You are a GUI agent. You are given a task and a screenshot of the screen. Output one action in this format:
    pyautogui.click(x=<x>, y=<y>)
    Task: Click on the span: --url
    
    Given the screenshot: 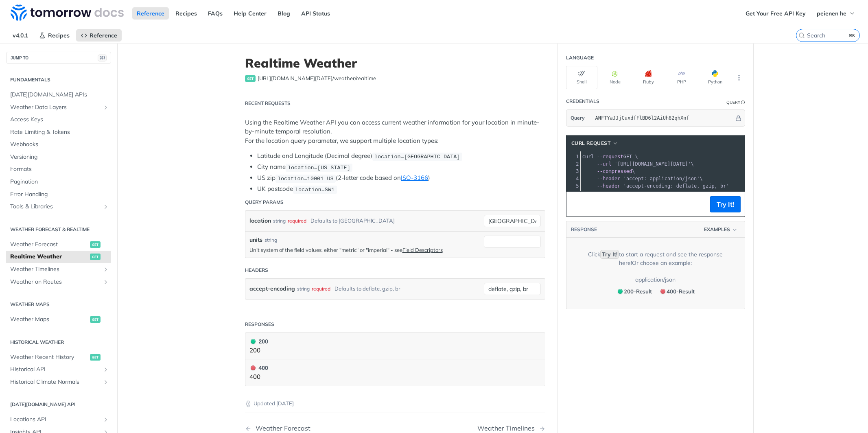 What is the action you would take?
    pyautogui.click(x=605, y=164)
    